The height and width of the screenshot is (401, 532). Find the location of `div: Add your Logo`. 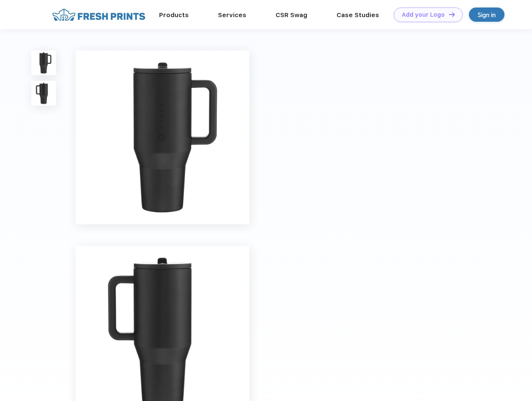

div: Add your Logo is located at coordinates (423, 14).